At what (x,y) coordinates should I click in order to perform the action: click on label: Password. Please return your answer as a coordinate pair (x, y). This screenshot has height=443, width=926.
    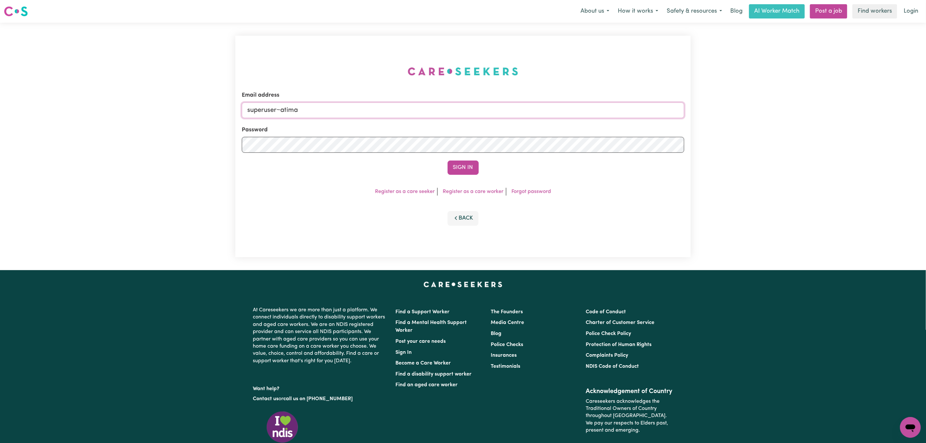
    Looking at the image, I should click on (255, 130).